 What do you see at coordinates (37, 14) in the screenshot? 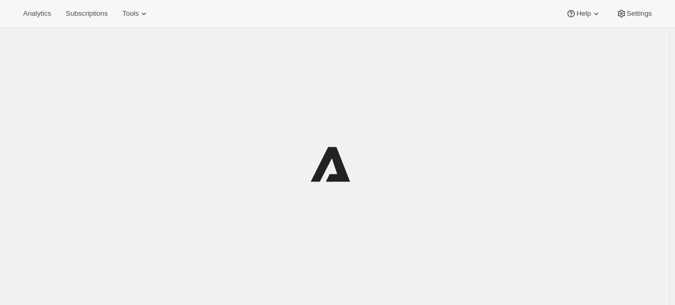
I see `button: Analytics` at bounding box center [37, 14].